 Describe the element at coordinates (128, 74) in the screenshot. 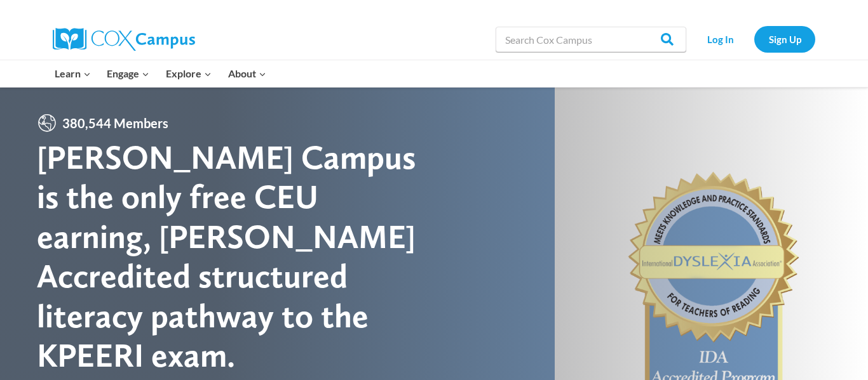

I see `span: Engage` at that location.